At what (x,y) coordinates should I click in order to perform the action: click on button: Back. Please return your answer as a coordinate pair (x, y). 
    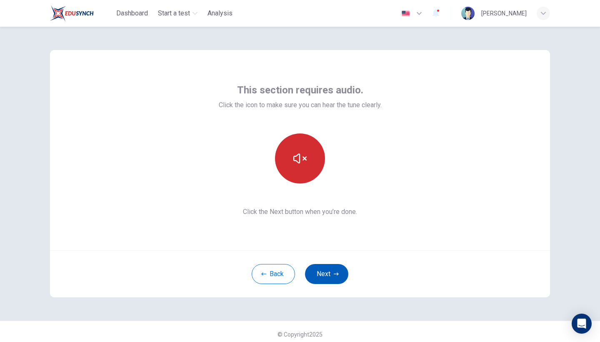
    Looking at the image, I should click on (273, 274).